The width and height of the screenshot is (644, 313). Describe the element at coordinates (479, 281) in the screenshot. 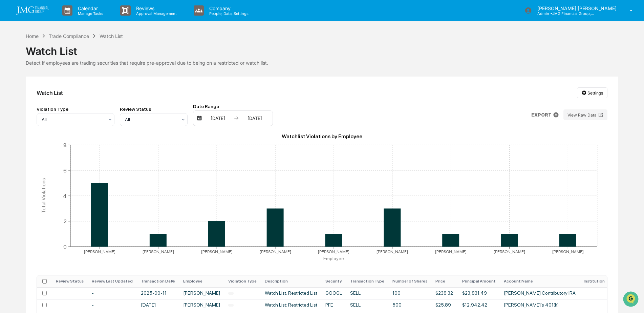

I see `th: Principal Amount` at that location.